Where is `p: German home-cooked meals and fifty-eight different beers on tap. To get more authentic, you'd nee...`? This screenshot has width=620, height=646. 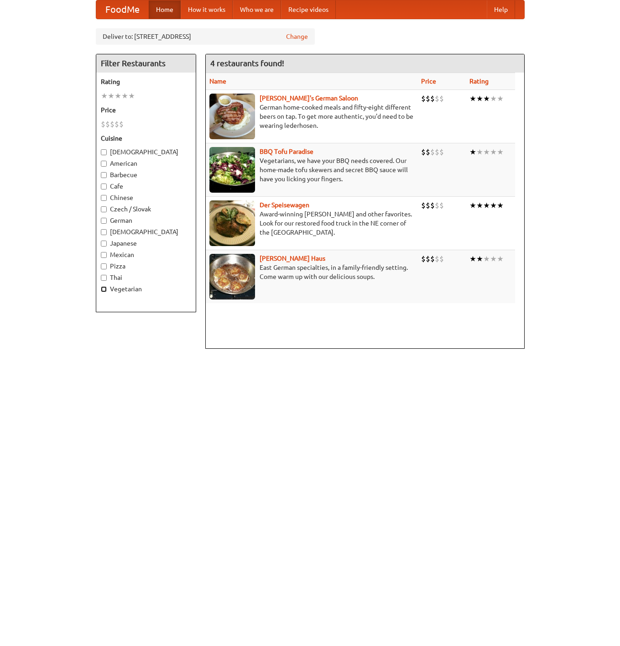 p: German home-cooked meals and fifty-eight different beers on tap. To get more authentic, you'd nee... is located at coordinates (312, 116).